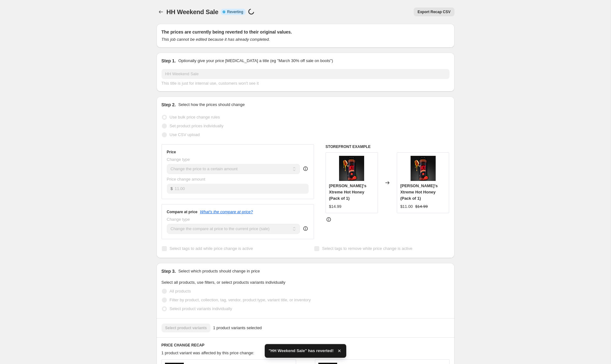 Image resolution: width=611 pixels, height=364 pixels. What do you see at coordinates (306, 74) in the screenshot?
I see `input: 30% off holiday sale` at bounding box center [306, 74].